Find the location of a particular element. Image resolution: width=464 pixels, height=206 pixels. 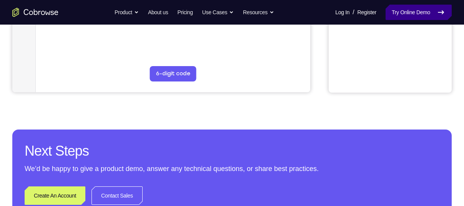

button: Resources is located at coordinates (258, 12).